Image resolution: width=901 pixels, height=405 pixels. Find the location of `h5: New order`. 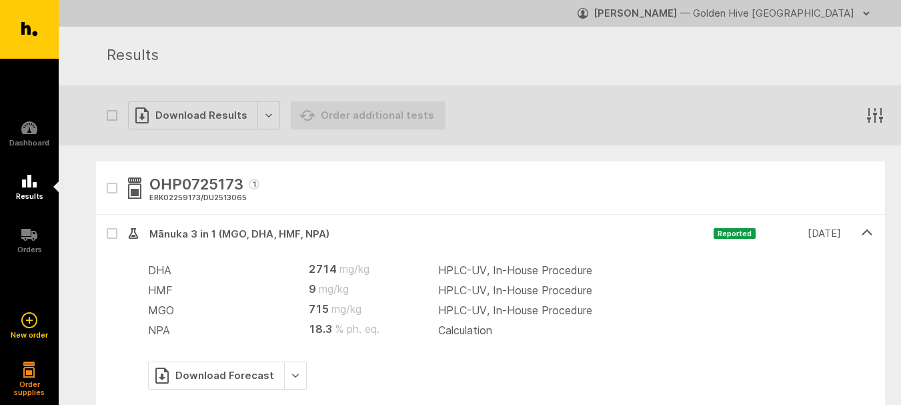

h5: New order is located at coordinates (29, 335).